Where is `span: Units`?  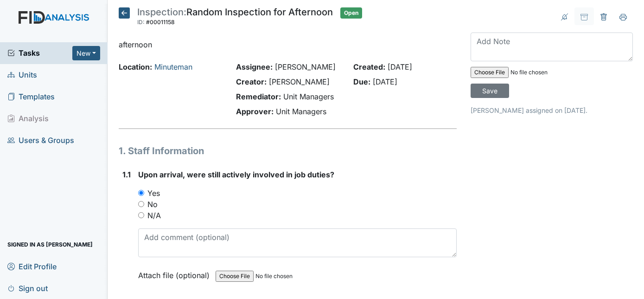 span: Units is located at coordinates (22, 75).